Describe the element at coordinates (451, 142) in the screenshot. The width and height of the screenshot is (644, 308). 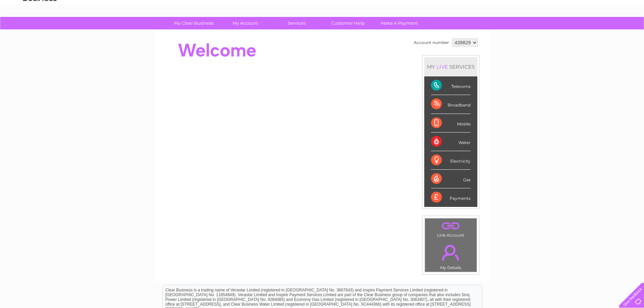
I see `div: Water` at that location.